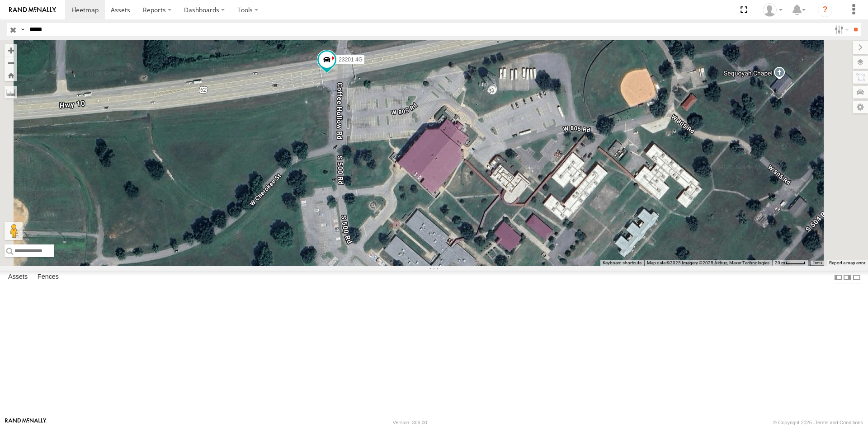  Describe the element at coordinates (11, 75) in the screenshot. I see `button: Zoom Home` at that location.